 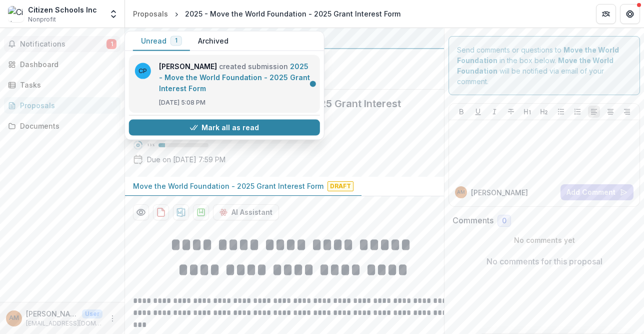 I want to click on a: 2025 - Move the World Foundation - 2025 Grant Interest Form, so click(x=234, y=77).